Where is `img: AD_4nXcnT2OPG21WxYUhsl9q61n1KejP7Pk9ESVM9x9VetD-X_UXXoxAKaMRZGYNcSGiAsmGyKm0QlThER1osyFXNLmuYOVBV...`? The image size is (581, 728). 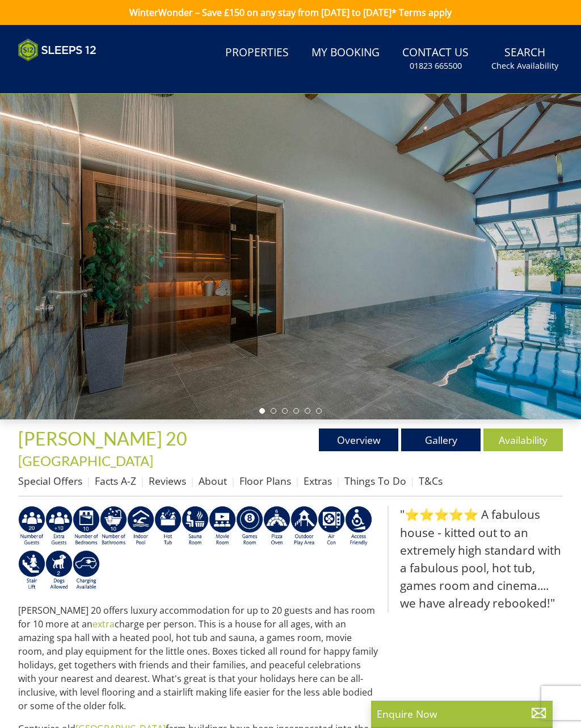
img: AD_4nXcnT2OPG21WxYUhsl9q61n1KejP7Pk9ESVM9x9VetD-X_UXXoxAKaMRZGYNcSGiAsmGyKm0QlThER1osyFXNLmuYOVBV... is located at coordinates (86, 571).